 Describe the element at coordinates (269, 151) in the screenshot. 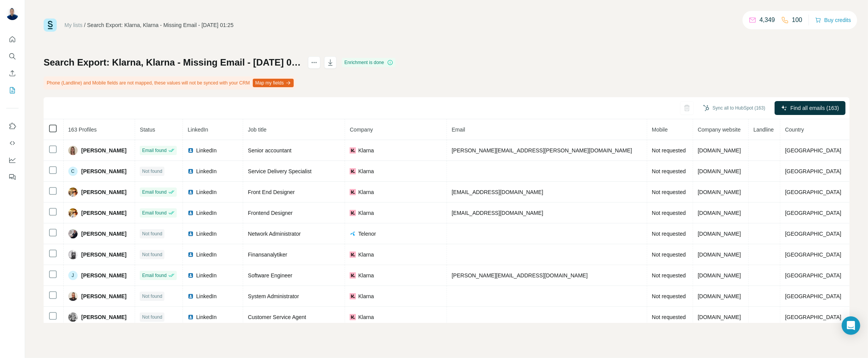

I see `span: Senior accountant` at that location.